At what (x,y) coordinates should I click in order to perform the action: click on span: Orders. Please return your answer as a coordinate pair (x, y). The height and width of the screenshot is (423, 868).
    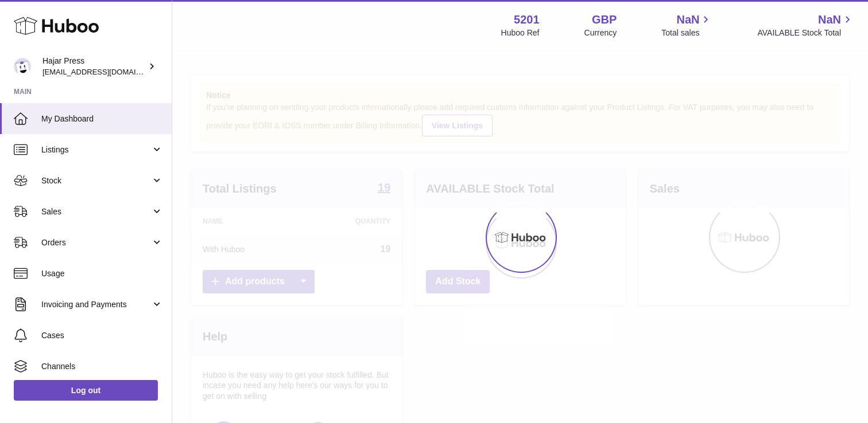
    Looking at the image, I should click on (96, 242).